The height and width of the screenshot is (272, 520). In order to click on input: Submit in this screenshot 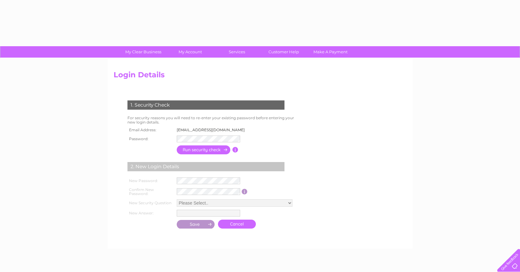, I will do `click(196, 224)`.